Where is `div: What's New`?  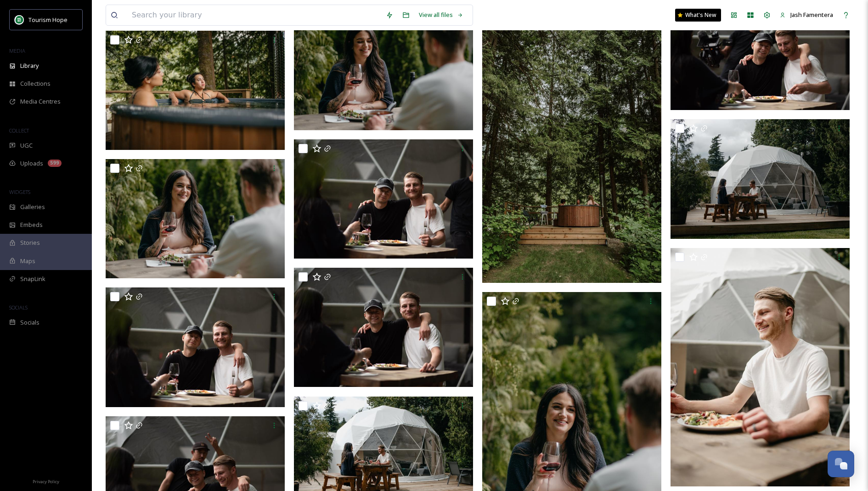 div: What's New is located at coordinates (698, 15).